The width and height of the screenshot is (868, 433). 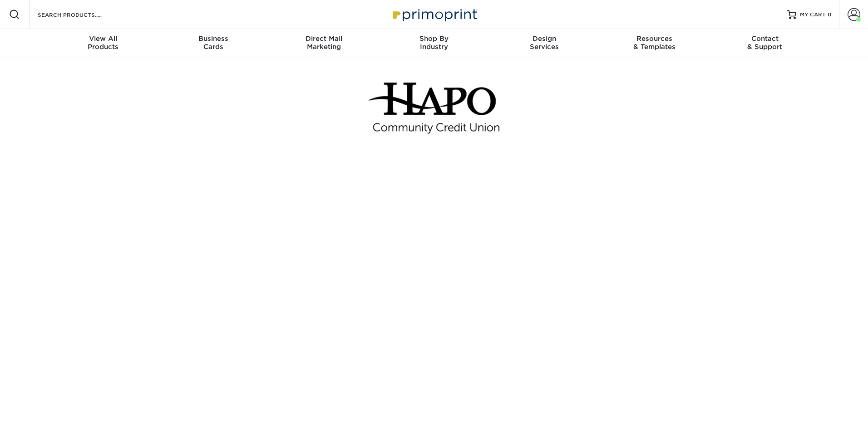 I want to click on div: Industry, so click(x=434, y=43).